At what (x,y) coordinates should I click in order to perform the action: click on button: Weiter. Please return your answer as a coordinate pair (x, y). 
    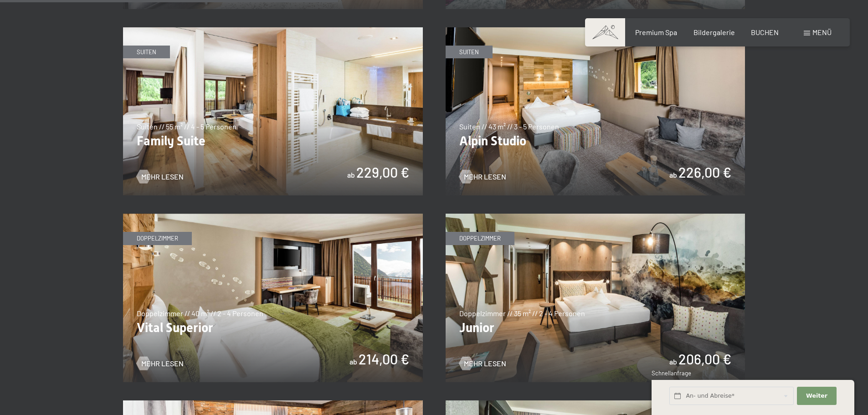
    Looking at the image, I should click on (817, 396).